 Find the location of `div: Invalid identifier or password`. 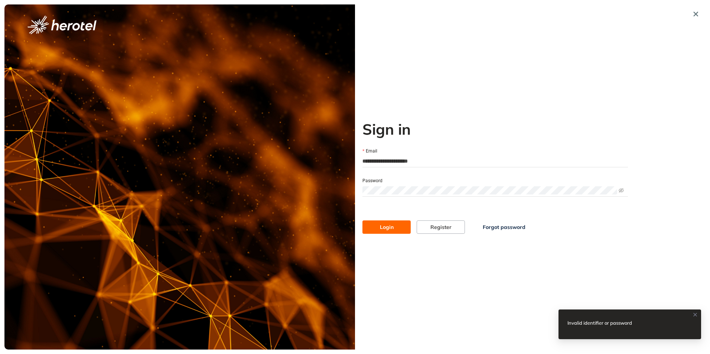

div: Invalid identifier or password is located at coordinates (604, 323).